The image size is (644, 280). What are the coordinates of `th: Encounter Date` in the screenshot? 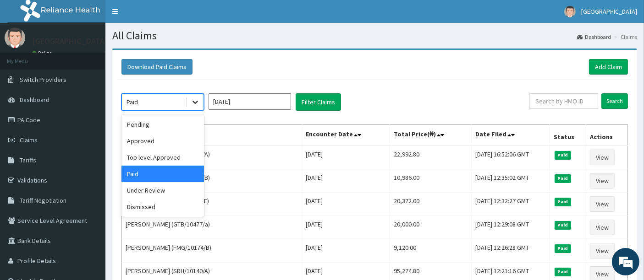 It's located at (346, 135).